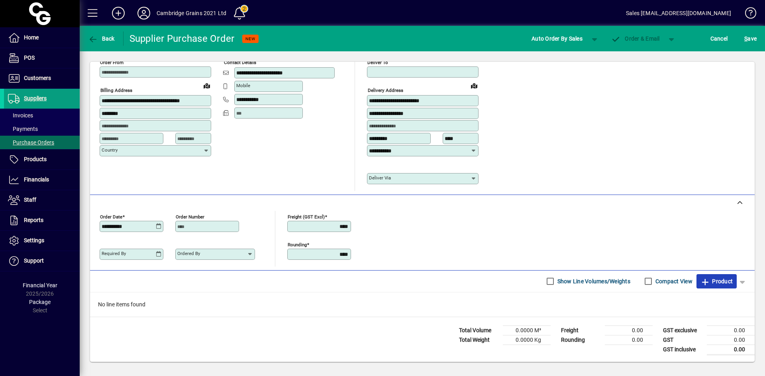 This screenshot has height=376, width=765. Describe the element at coordinates (42, 129) in the screenshot. I see `a: Payments` at that location.